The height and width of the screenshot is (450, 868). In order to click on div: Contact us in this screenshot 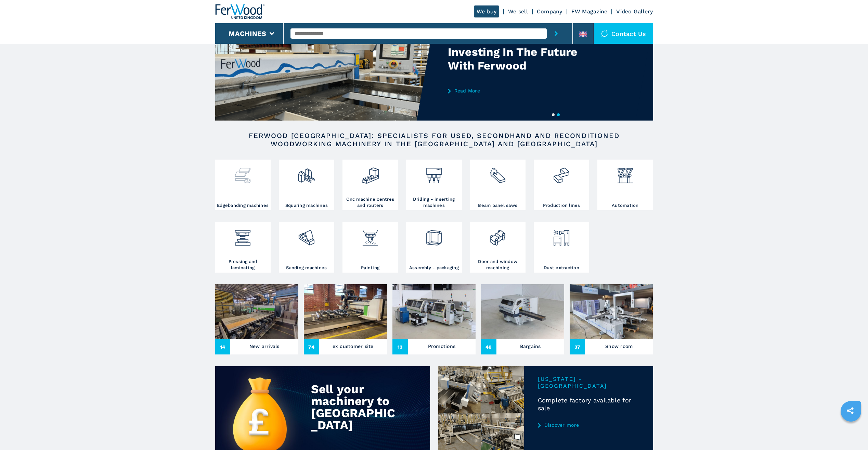, I will do `click(624, 34)`.